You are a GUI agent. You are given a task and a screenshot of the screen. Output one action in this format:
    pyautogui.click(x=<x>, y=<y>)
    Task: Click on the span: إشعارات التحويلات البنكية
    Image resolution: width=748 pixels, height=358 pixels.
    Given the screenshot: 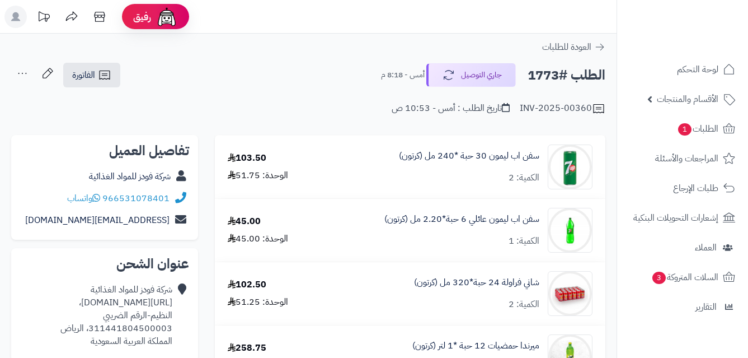 What is the action you would take?
    pyautogui.click(x=676, y=218)
    